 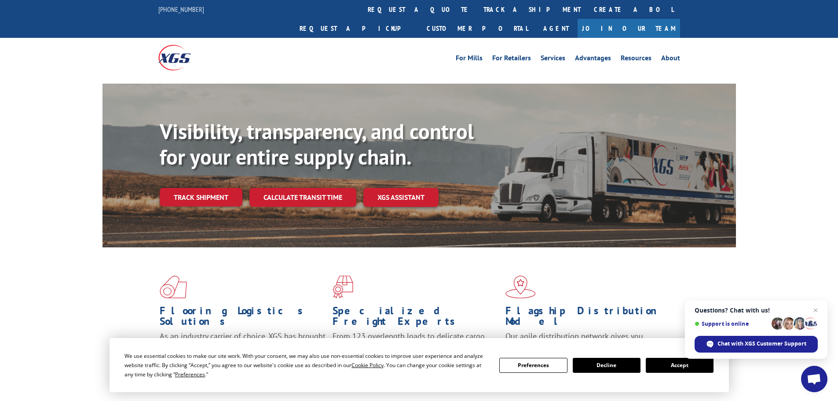 I want to click on a: Services, so click(x=553, y=59).